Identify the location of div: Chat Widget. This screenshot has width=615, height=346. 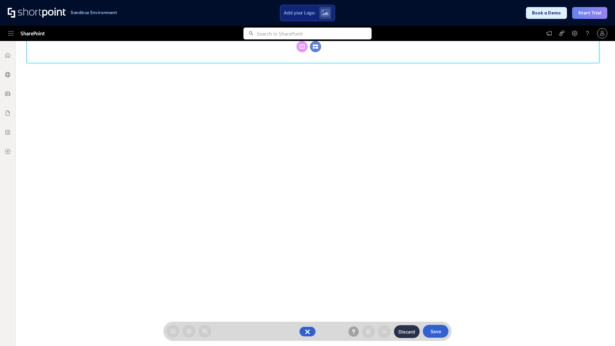
(599, 331).